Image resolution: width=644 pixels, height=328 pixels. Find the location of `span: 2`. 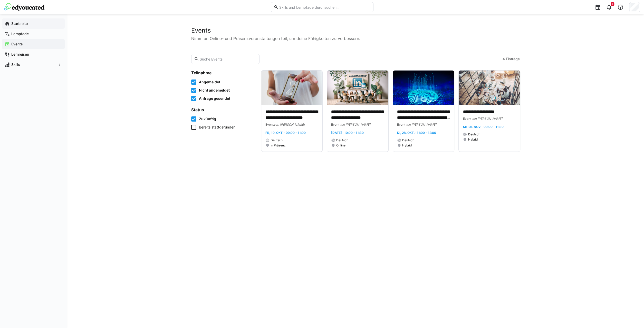

span: 2 is located at coordinates (613, 4).